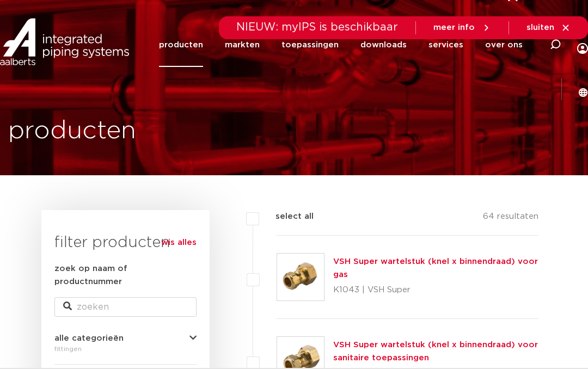  What do you see at coordinates (316, 27) in the screenshot?
I see `span: NIEUW: myIPS is beschikbaar` at bounding box center [316, 27].